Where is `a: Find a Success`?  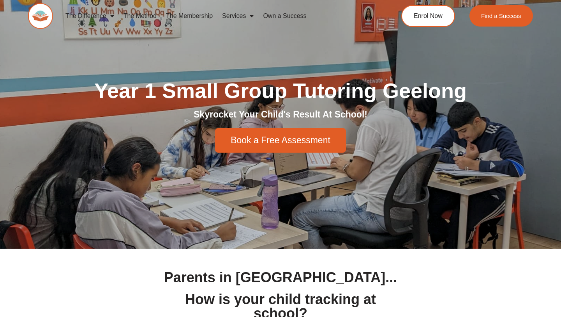 a: Find a Success is located at coordinates (501, 16).